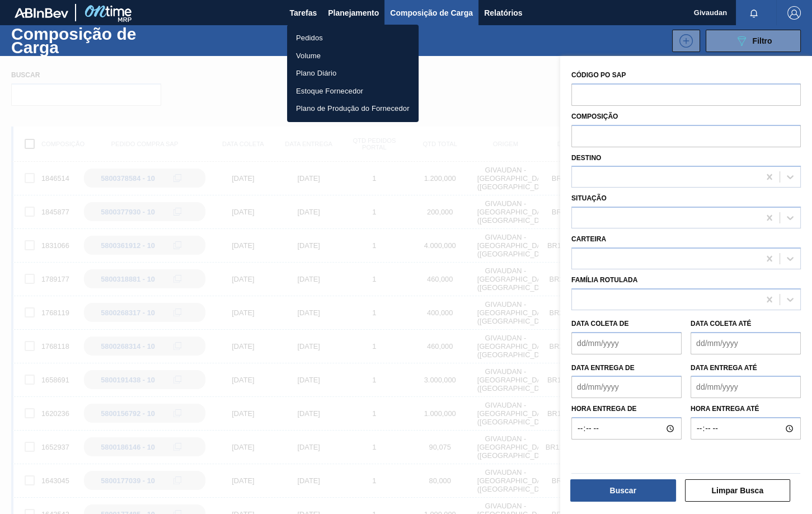  What do you see at coordinates (353, 73) in the screenshot?
I see `a: Plano Diário` at bounding box center [353, 73].